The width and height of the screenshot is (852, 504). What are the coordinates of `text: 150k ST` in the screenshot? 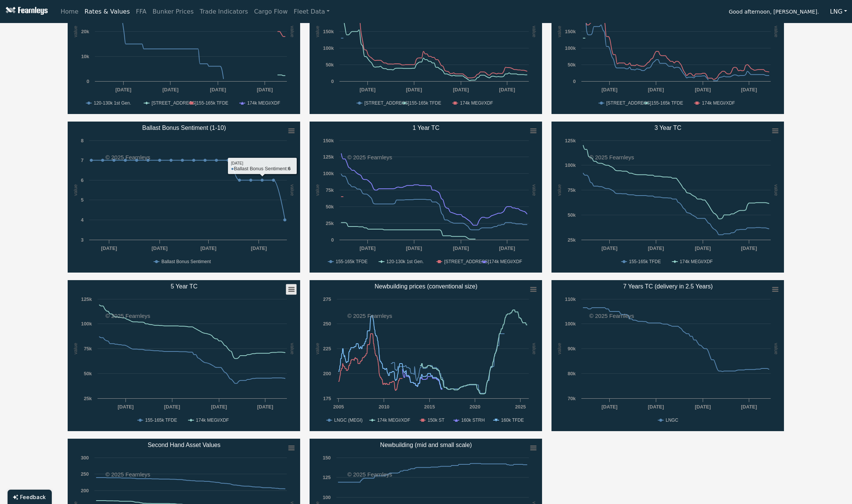 It's located at (436, 420).